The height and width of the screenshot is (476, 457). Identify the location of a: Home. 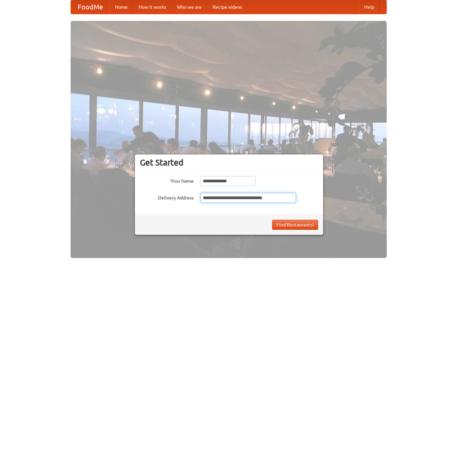
(121, 7).